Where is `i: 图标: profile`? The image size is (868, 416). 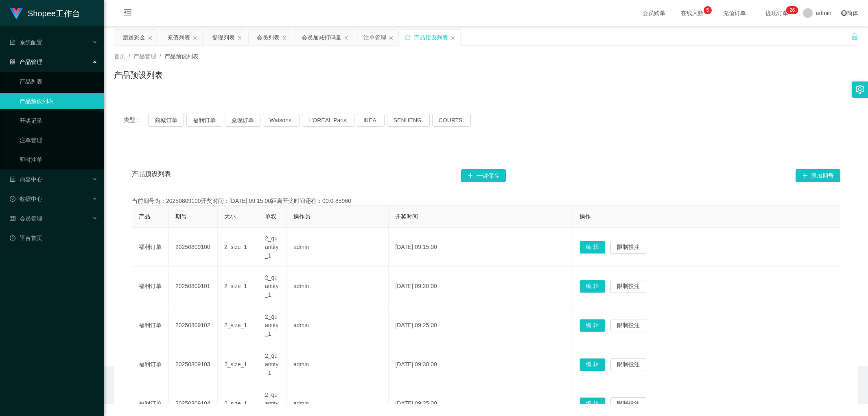 i: 图标: profile is located at coordinates (13, 179).